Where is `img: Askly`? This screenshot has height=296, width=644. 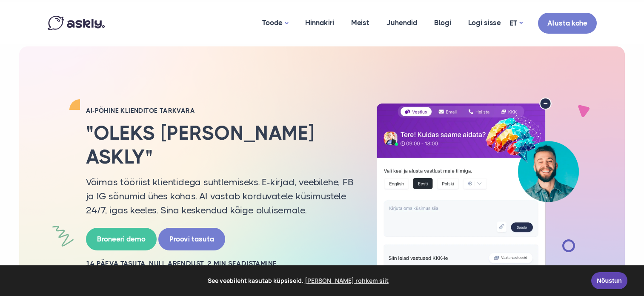 img: Askly is located at coordinates (76, 23).